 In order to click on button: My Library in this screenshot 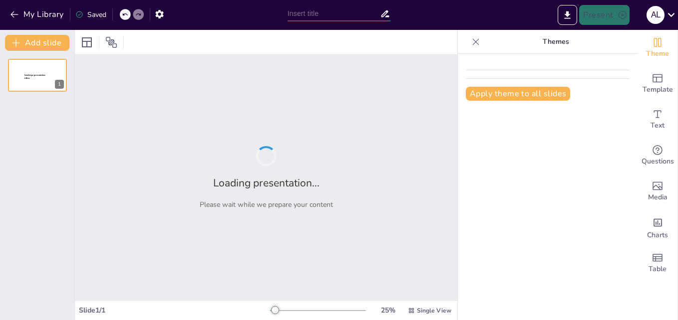, I will do `click(37, 14)`.